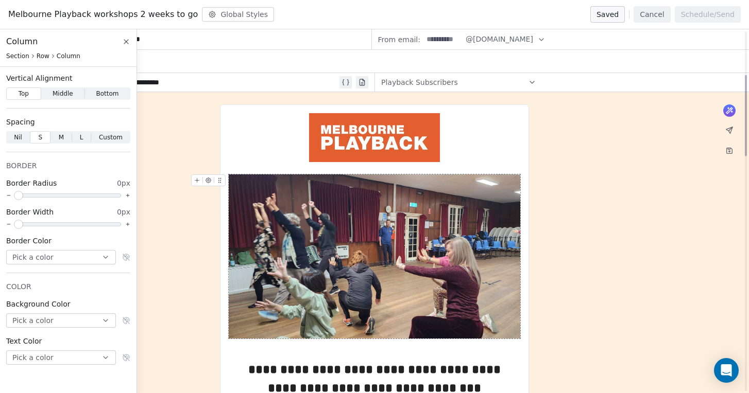 The width and height of the screenshot is (749, 393). What do you see at coordinates (38, 304) in the screenshot?
I see `span: Background Color` at bounding box center [38, 304].